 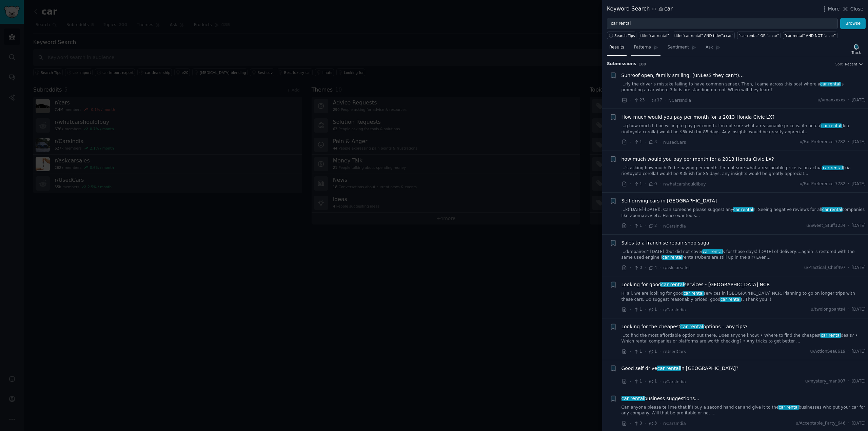 What do you see at coordinates (810, 35) in the screenshot?
I see `div: "car rental" AND NOT "a car"` at bounding box center [810, 35].